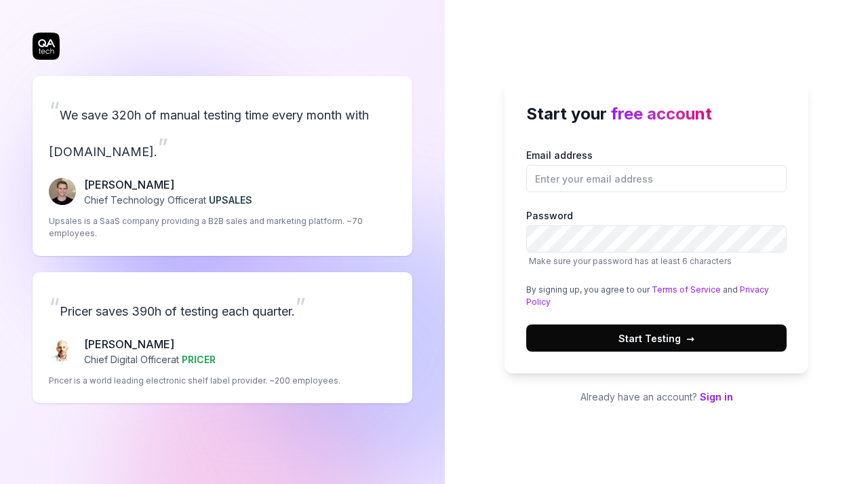  I want to click on div: By signing up, you agree to our and, so click(656, 296).